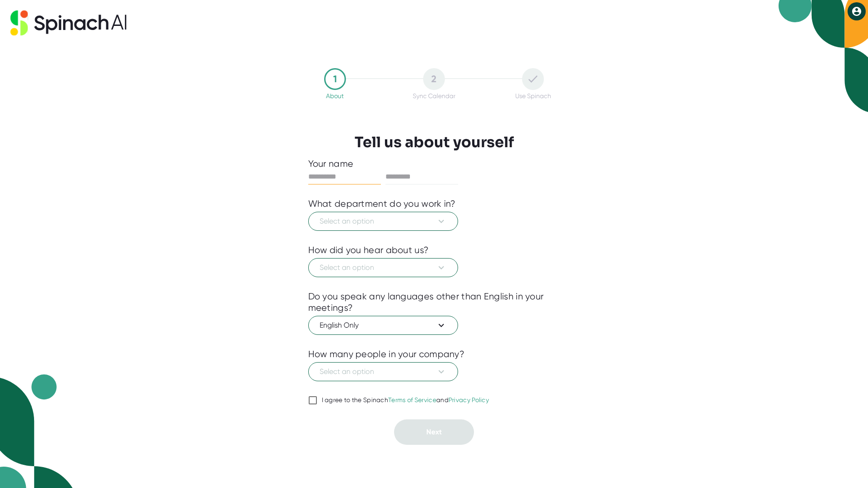 This screenshot has height=488, width=868. What do you see at coordinates (468, 400) in the screenshot?
I see `a: Privacy Policy` at bounding box center [468, 400].